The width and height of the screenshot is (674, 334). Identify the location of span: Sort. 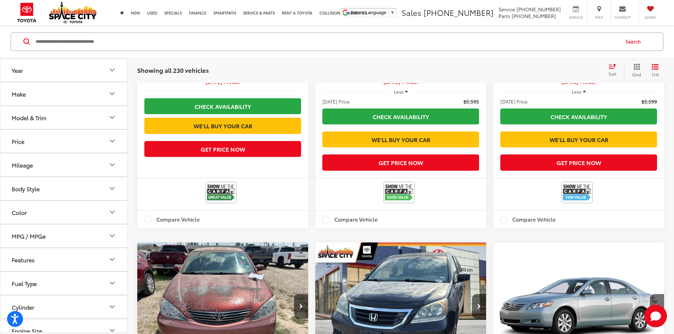
(613, 74).